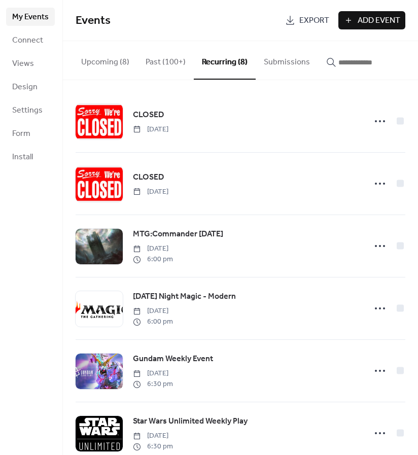  What do you see at coordinates (30, 133) in the screenshot?
I see `a: Form` at bounding box center [30, 133].